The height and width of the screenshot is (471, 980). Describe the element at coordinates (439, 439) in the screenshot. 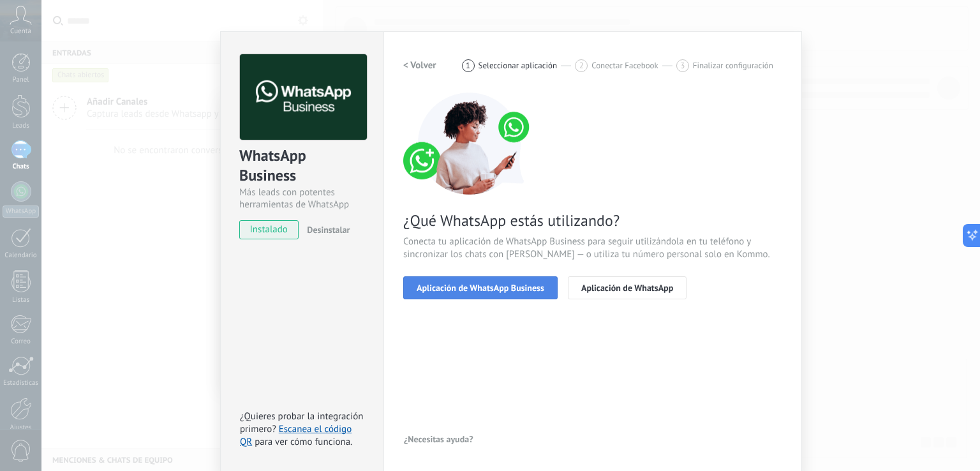

I see `button: ¿Necesitas ayuda?` at that location.